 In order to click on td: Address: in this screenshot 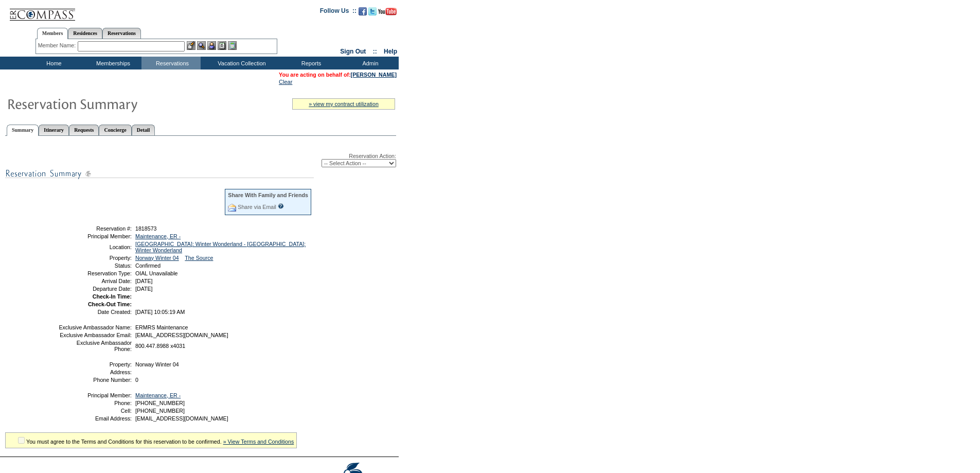, I will do `click(95, 372)`.